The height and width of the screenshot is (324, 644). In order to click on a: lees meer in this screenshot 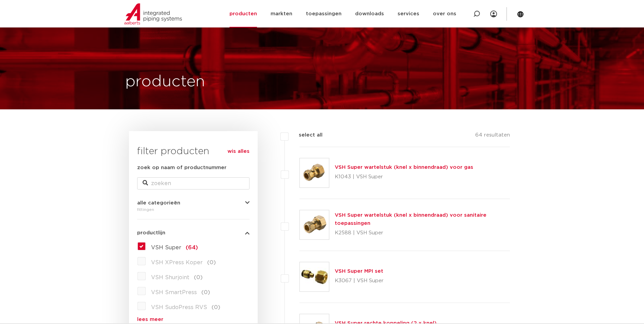, I will do `click(193, 319)`.